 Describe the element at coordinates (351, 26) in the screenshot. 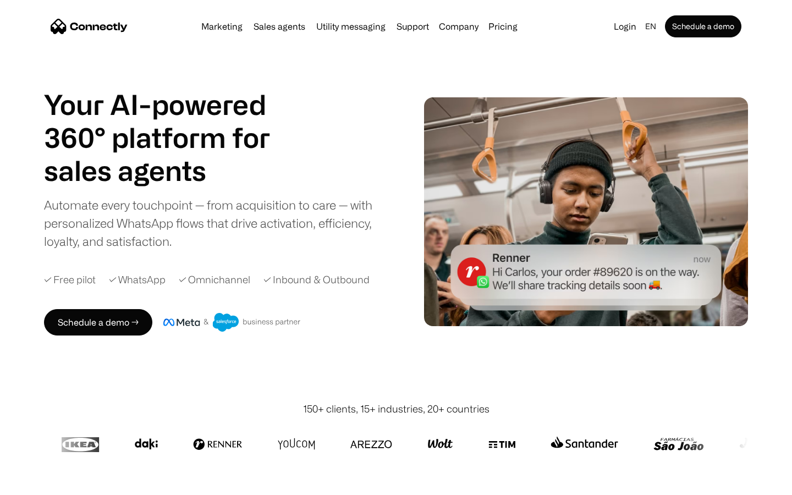

I see `a: Utility messaging` at that location.